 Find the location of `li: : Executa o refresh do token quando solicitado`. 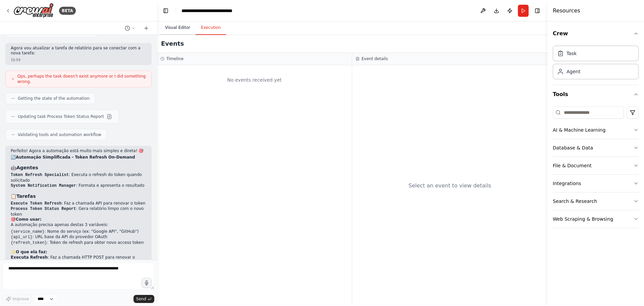

li: : Executa o refresh do token quando solicitado is located at coordinates (79, 178).